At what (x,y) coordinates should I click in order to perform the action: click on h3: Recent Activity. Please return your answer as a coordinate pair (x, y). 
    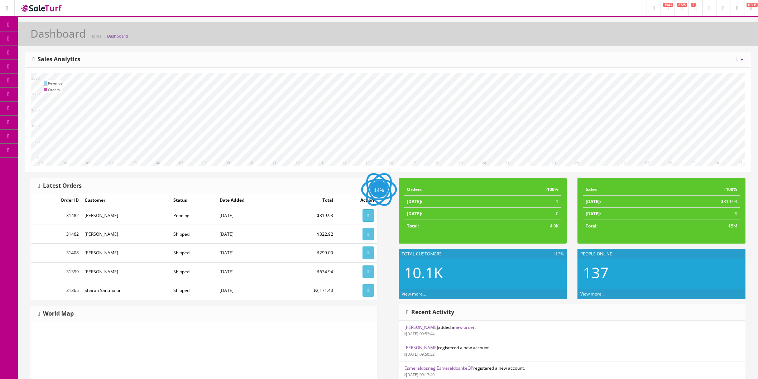
    Looking at the image, I should click on (430, 312).